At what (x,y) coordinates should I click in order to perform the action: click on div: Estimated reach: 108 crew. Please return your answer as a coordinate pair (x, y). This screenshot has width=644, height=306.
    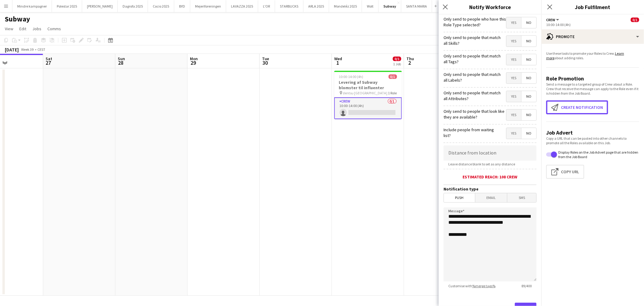
    Looking at the image, I should click on (490, 177).